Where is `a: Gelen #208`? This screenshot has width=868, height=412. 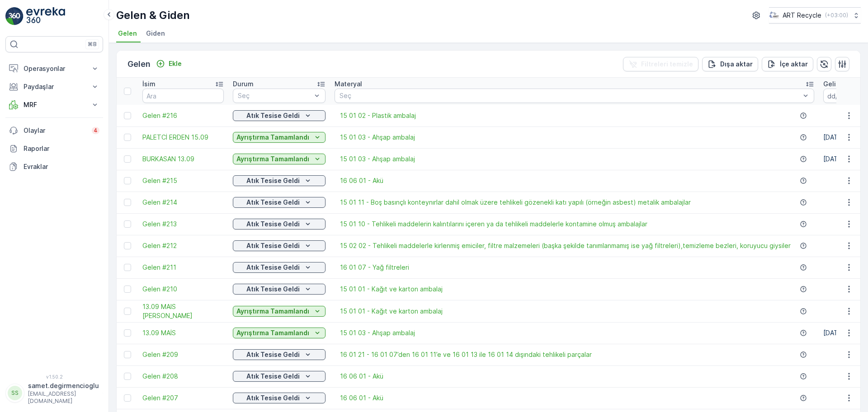 a: Gelen #208 is located at coordinates (183, 376).